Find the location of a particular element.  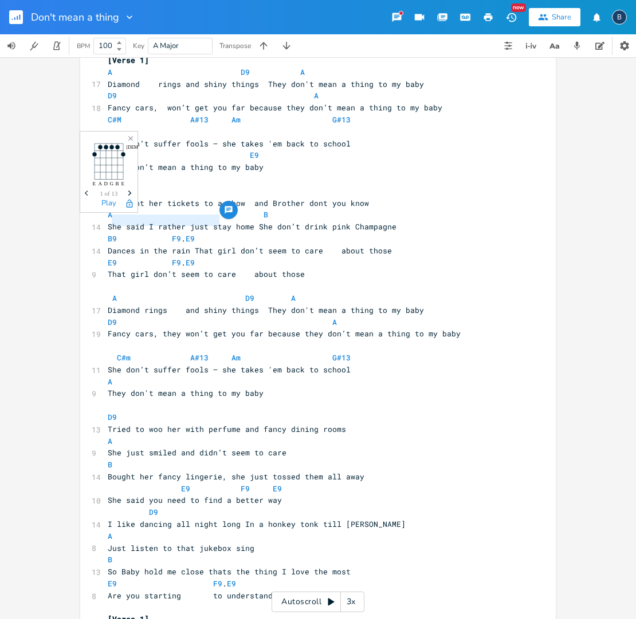

span: A Major is located at coordinates (165, 46).